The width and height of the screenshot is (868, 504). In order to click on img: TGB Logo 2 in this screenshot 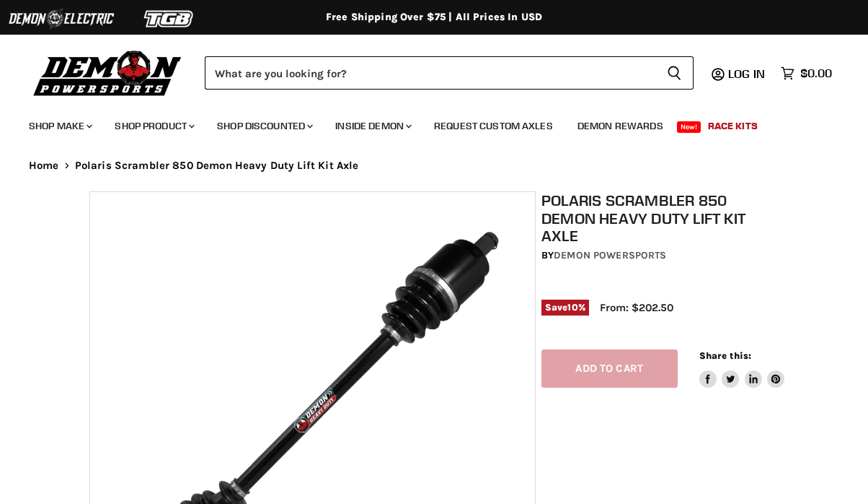, I will do `click(169, 18)`.